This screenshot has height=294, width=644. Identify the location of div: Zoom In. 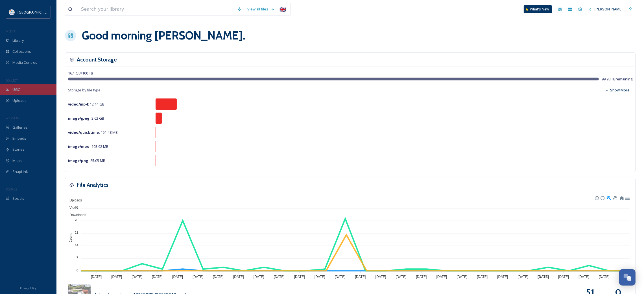
(597, 197).